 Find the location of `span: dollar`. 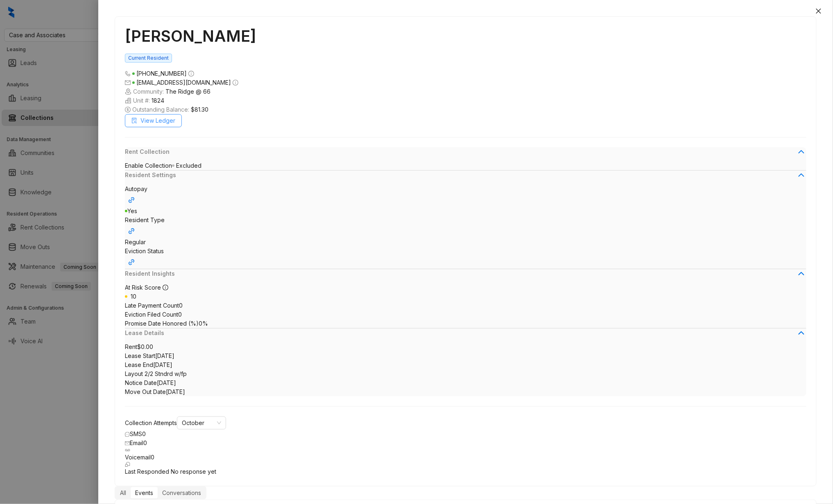

span: dollar is located at coordinates (128, 110).